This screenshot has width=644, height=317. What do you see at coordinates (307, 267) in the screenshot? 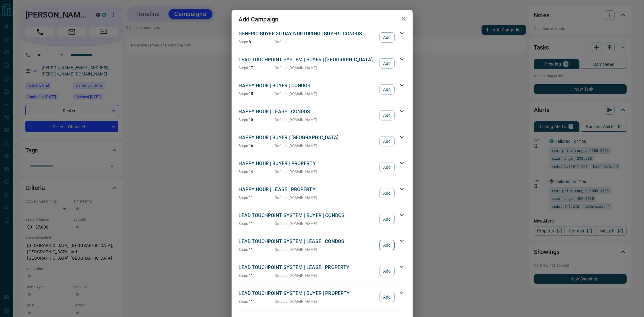
I see `p: LEAD TOUCHPOINT SYSTEM | LEASE | PROPERTY` at bounding box center [307, 267].